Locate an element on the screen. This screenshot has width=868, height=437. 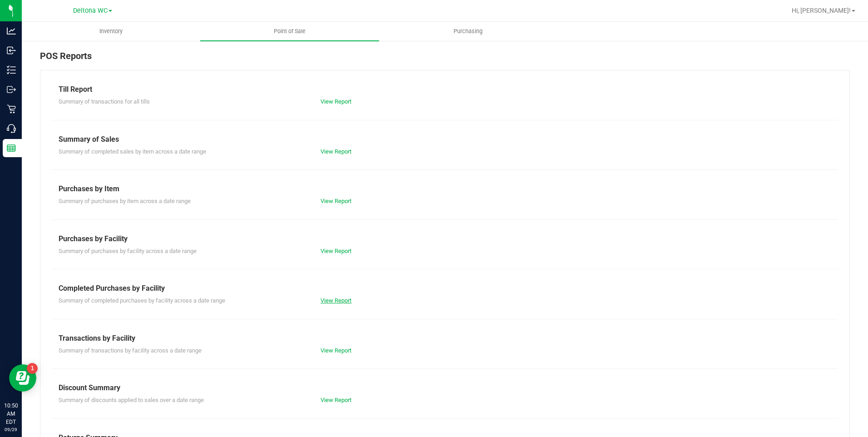
div: POS Reports is located at coordinates (445, 60).